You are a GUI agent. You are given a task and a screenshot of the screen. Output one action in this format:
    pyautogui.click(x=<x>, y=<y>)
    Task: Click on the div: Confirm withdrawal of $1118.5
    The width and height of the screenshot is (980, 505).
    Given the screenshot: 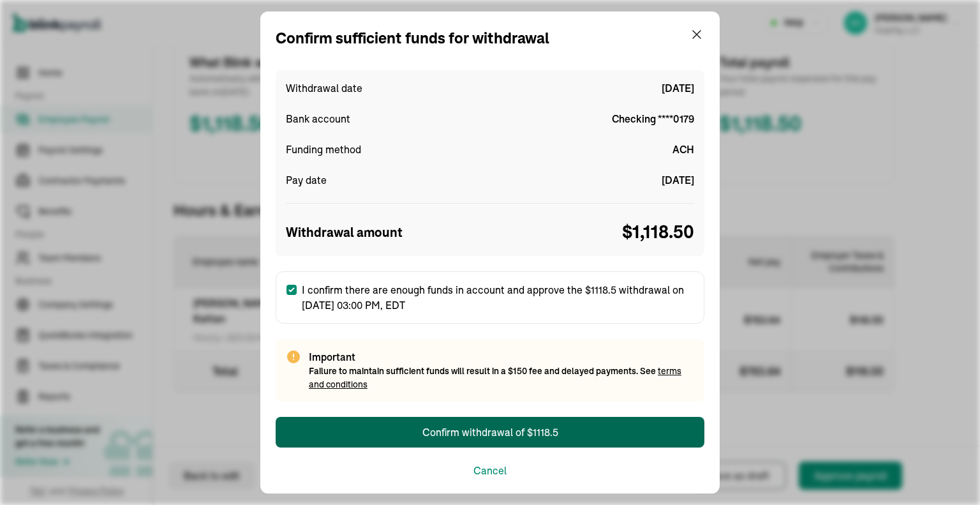 What is the action you would take?
    pyautogui.click(x=490, y=432)
    